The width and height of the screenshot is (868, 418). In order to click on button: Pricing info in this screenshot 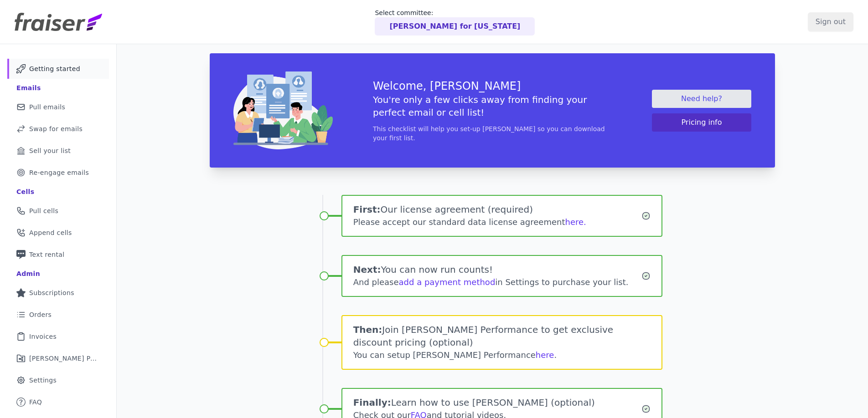, I will do `click(702, 123)`.